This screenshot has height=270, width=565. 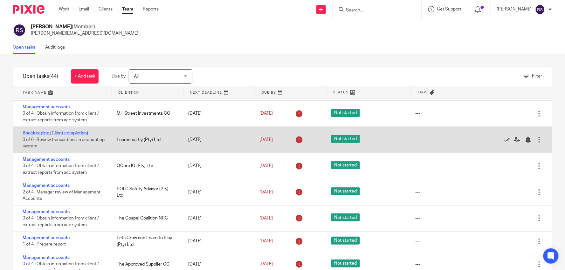 What do you see at coordinates (119, 76) in the screenshot?
I see `p: Due by` at bounding box center [119, 76].